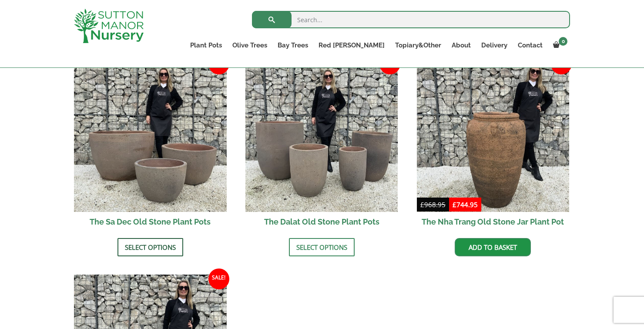 This screenshot has width=644, height=329. Describe the element at coordinates (530, 45) in the screenshot. I see `a: Contact` at that location.